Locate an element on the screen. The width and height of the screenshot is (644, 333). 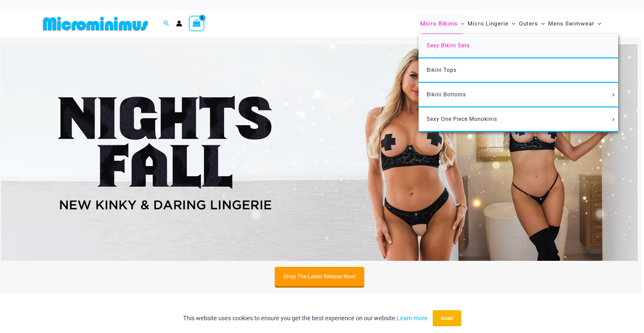
span: Sexy One Piece Monokinis is located at coordinates (462, 119).